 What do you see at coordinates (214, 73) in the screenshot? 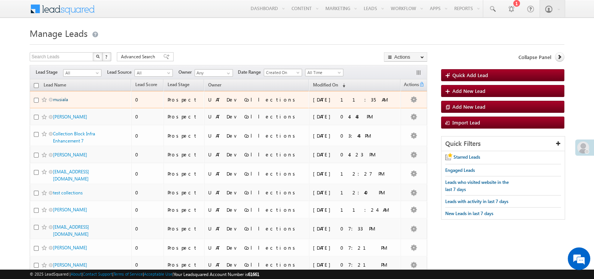
I see `input: Type to Search` at bounding box center [214, 73].